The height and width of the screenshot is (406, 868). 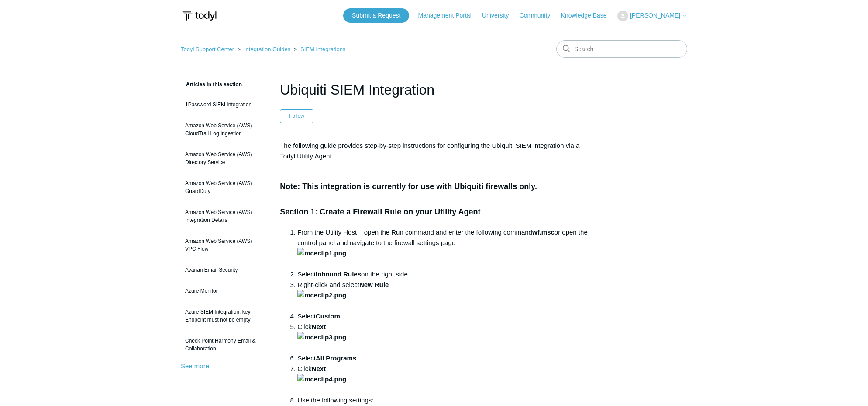 What do you see at coordinates (434, 193) in the screenshot?
I see `h3: Note: This integration is currently for use with Ubiquiti firewalls only. Section 1: Create a Fir...` at bounding box center [434, 193].